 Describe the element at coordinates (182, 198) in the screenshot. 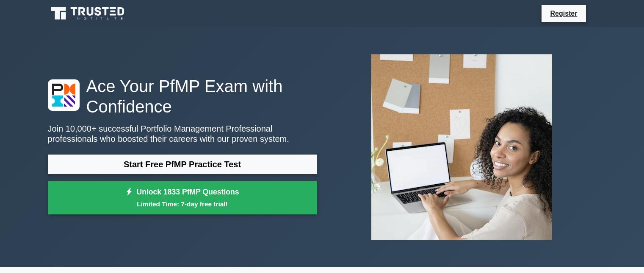

I see `a: Unlock 1833 PfMP QuestionsLimited Time: 7-day free trial!` at that location.